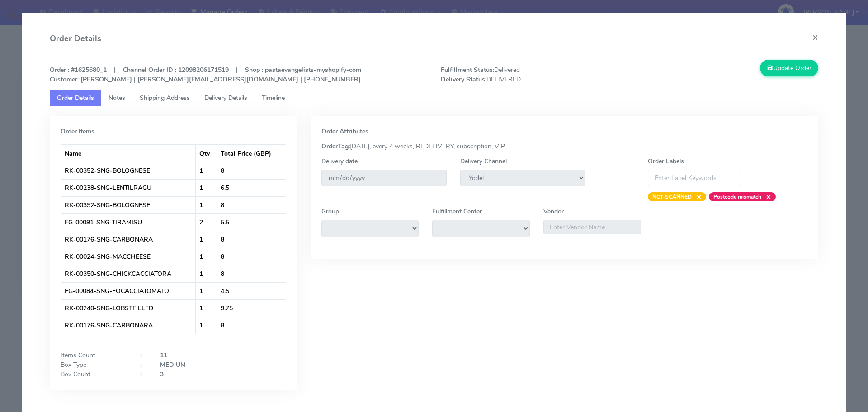 Image resolution: width=868 pixels, height=412 pixels. I want to click on span: Shipping Address, so click(165, 98).